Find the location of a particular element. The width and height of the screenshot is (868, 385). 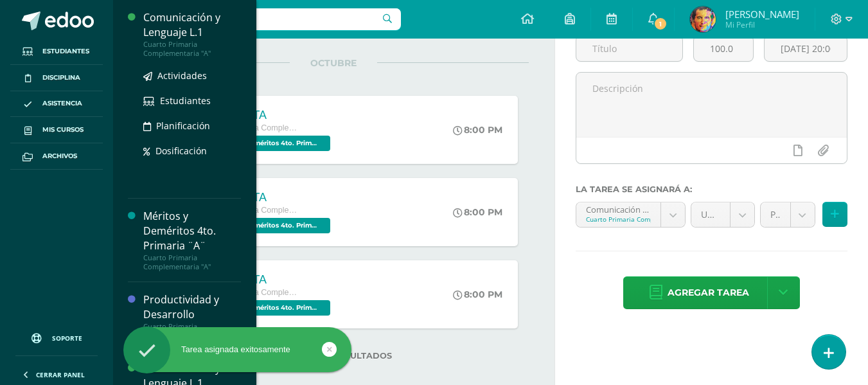

input: Fecha de entrega is located at coordinates (806, 48).